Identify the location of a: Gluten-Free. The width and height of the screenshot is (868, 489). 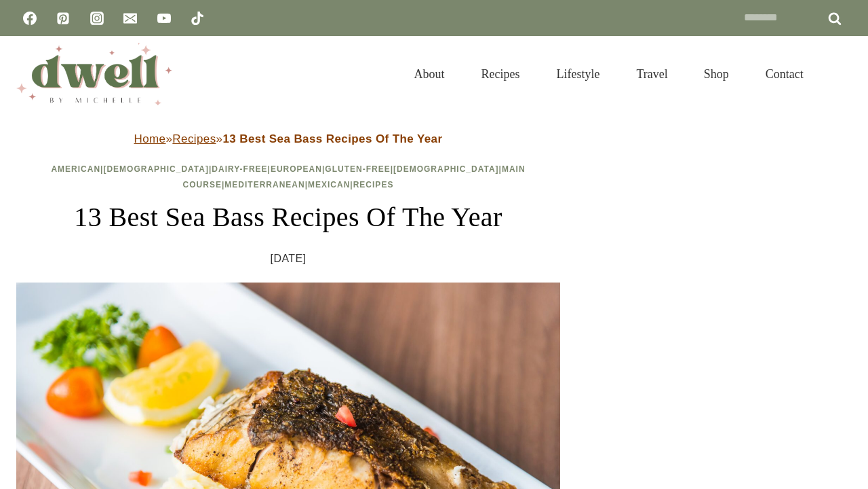
(358, 169).